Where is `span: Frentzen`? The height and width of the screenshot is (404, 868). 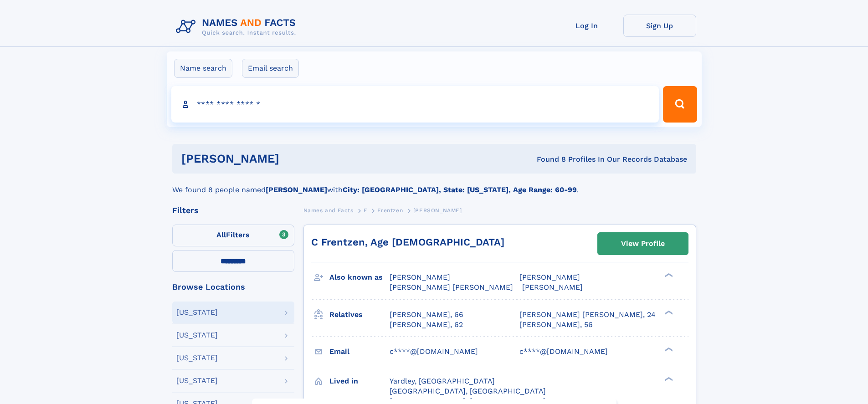 span: Frentzen is located at coordinates (390, 210).